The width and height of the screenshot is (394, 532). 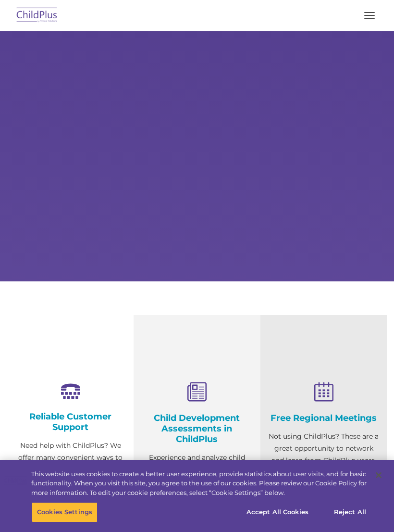 What do you see at coordinates (70, 422) in the screenshot?
I see `h4: Reliable Customer Support` at bounding box center [70, 422].